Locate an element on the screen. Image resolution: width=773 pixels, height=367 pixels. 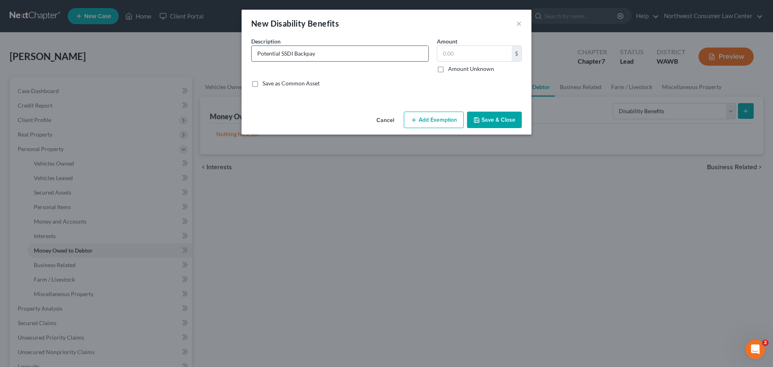
label: Save as Common Asset is located at coordinates (291, 83).